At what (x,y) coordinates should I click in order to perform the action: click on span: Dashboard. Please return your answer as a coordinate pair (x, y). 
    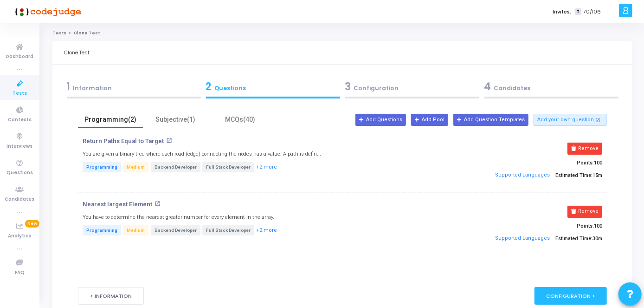
    Looking at the image, I should click on (20, 56).